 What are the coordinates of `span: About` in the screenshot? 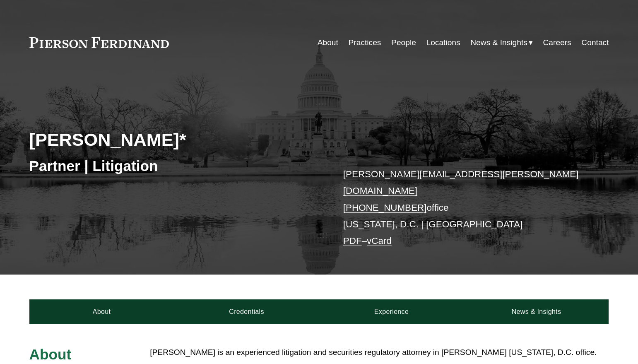 It's located at (50, 354).